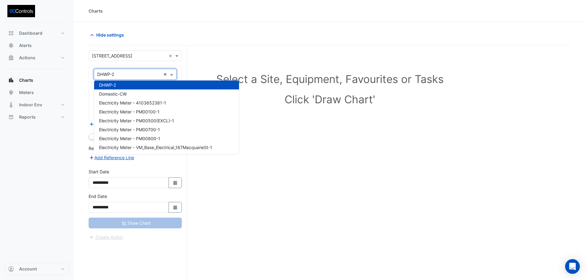  Describe the element at coordinates (106, 237) in the screenshot. I see `app-escalated-ticket-create-button: Please correct errors first` at that location.